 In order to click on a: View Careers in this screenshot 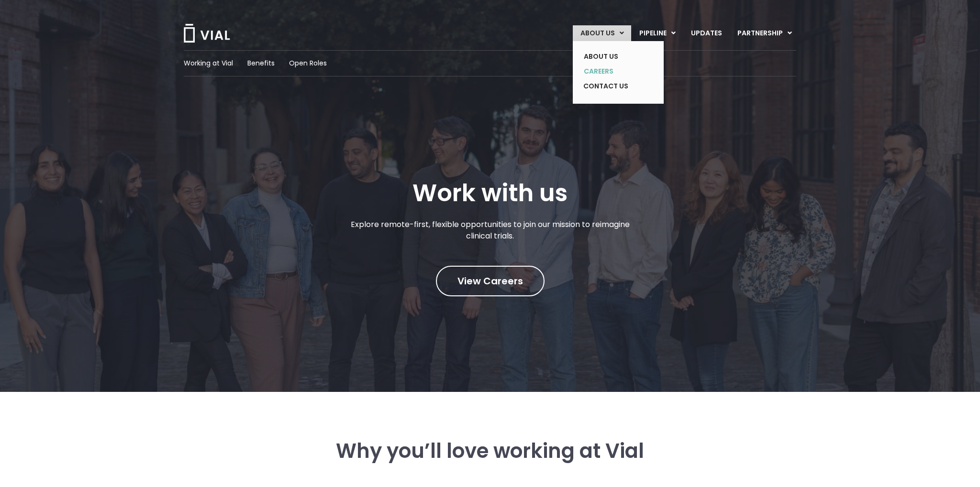, I will do `click(490, 281)`.